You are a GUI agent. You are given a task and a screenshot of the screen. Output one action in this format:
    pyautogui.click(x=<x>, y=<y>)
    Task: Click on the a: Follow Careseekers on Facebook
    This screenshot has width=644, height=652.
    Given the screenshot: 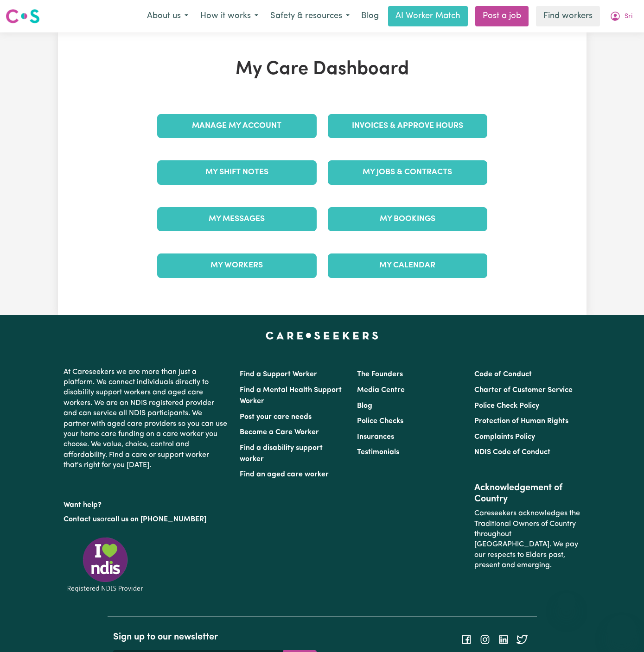 What is the action you would take?
    pyautogui.click(x=466, y=640)
    